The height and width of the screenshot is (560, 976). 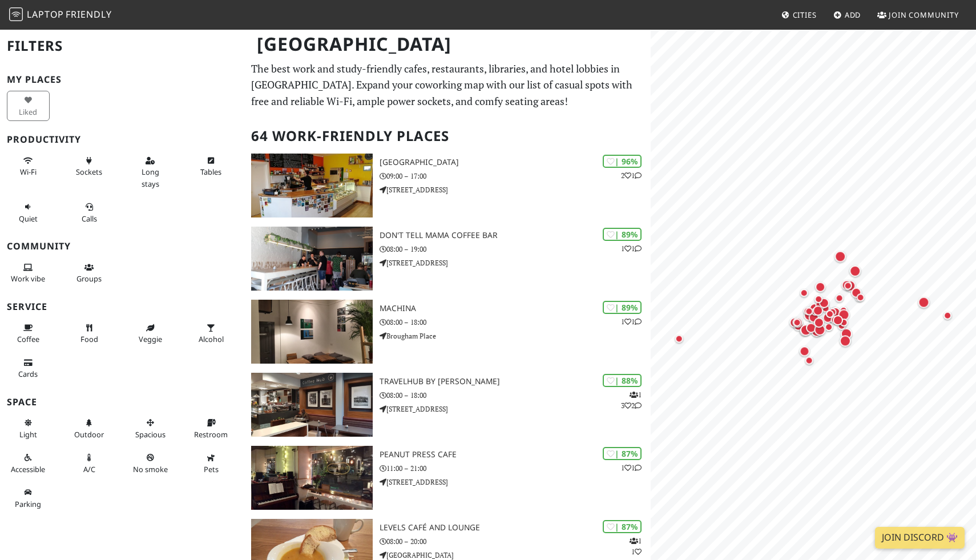 I want to click on button: Calls, so click(x=89, y=213).